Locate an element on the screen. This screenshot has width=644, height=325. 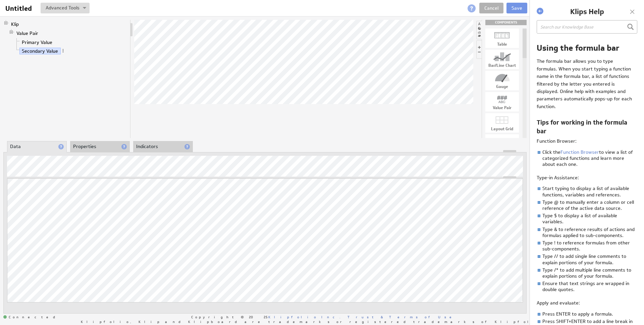
input: Untitled is located at coordinates (19, 8).